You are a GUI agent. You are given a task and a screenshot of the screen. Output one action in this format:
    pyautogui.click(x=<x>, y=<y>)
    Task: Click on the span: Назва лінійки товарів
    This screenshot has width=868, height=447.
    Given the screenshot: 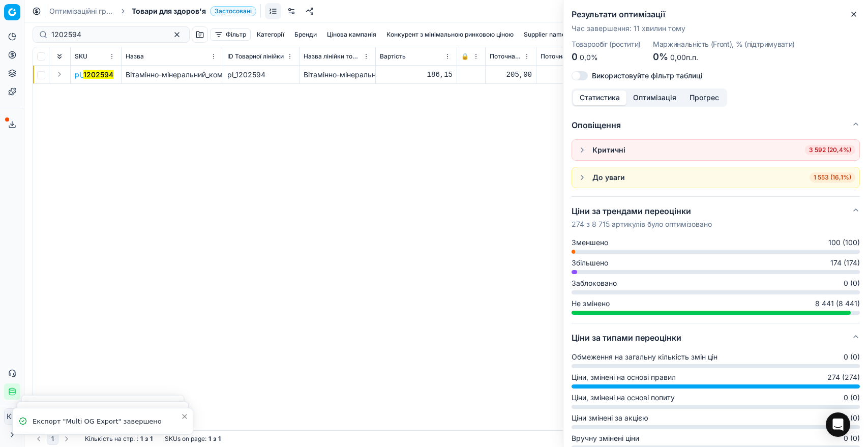 What is the action you would take?
    pyautogui.click(x=332, y=56)
    